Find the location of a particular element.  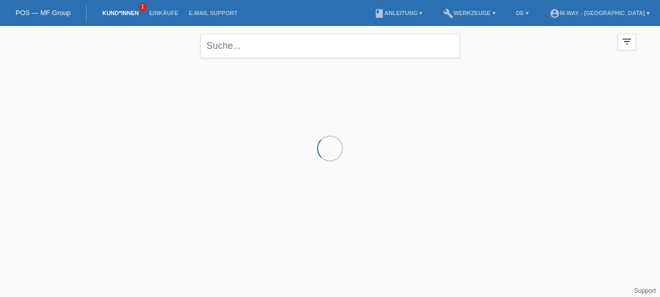

i: build is located at coordinates (448, 13).